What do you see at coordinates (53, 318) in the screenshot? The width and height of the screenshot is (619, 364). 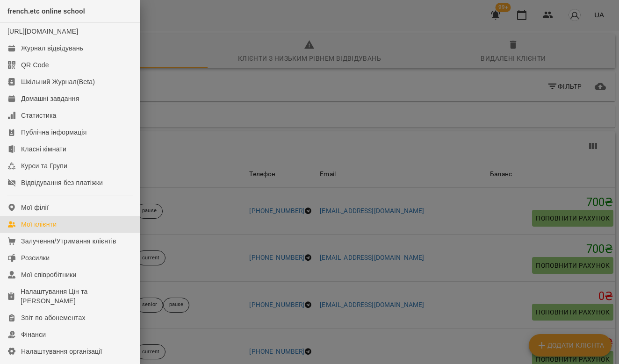 I see `div: Звіт по абонементах` at bounding box center [53, 318].